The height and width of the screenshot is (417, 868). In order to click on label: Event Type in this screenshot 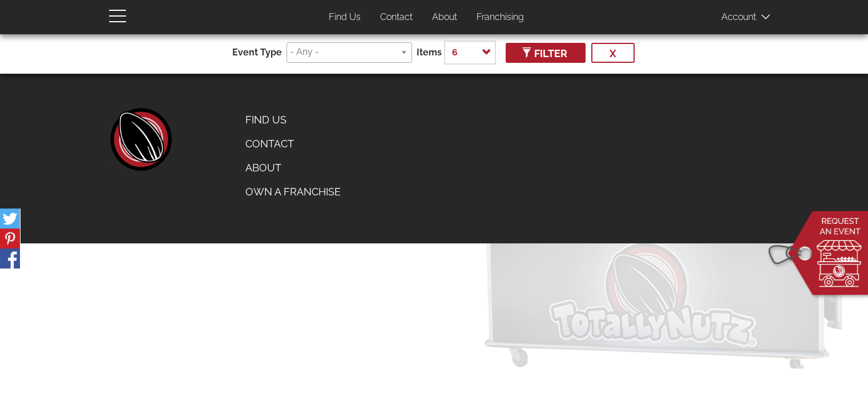, I will do `click(257, 53)`.